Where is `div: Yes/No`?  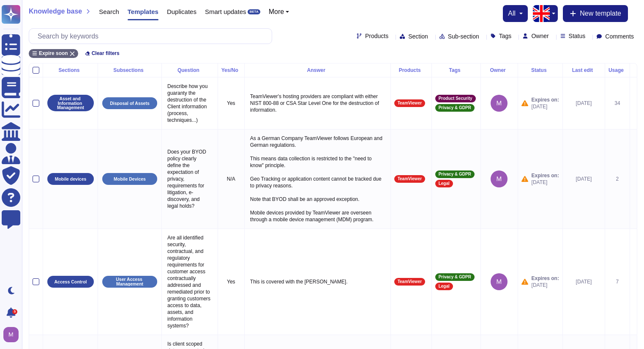
div: Yes/No is located at coordinates (231, 70).